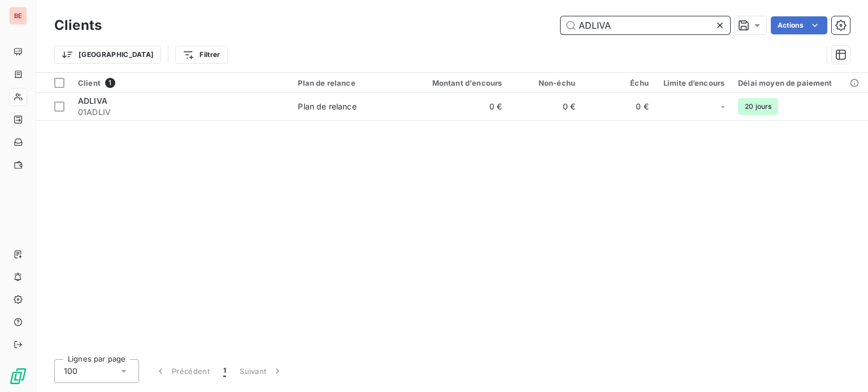 The height and width of the screenshot is (392, 868). Describe the element at coordinates (619, 83) in the screenshot. I see `div: Échu` at that location.